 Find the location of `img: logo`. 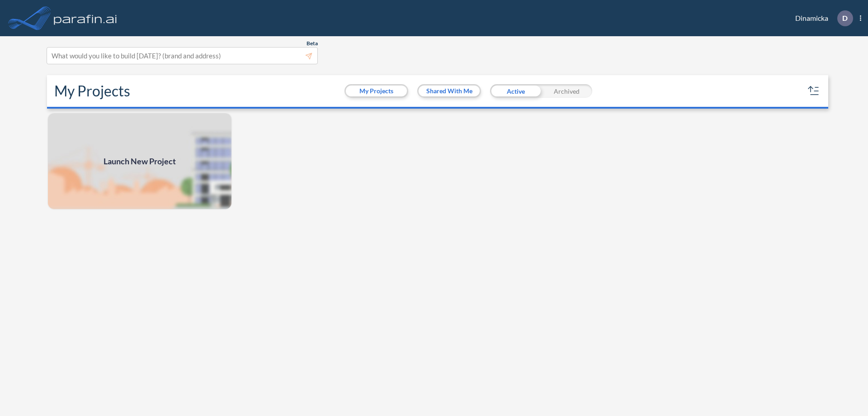

img: logo is located at coordinates (85, 18).